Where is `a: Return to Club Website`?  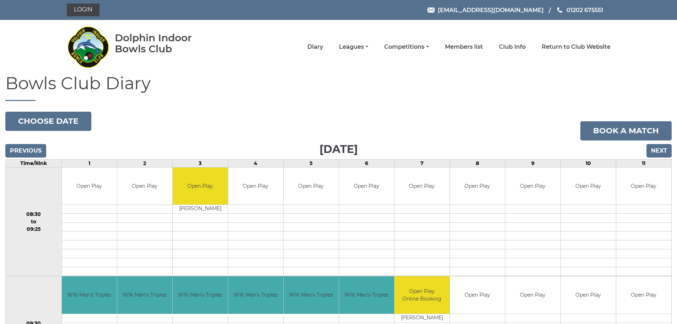
a: Return to Club Website is located at coordinates (576, 47).